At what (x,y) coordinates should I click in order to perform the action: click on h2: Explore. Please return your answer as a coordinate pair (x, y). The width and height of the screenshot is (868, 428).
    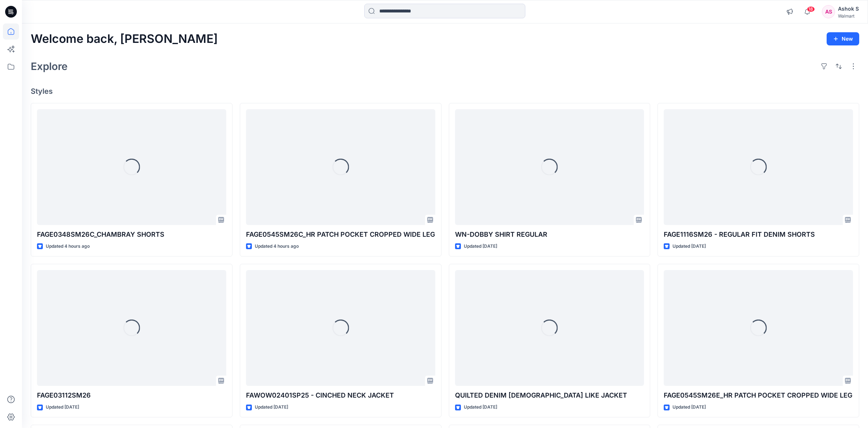
    Looking at the image, I should click on (49, 66).